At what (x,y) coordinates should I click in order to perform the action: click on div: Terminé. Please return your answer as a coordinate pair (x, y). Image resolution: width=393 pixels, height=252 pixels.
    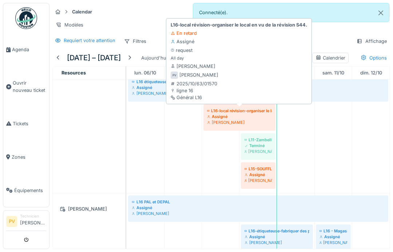
    Looking at the image, I should click on (258, 146).